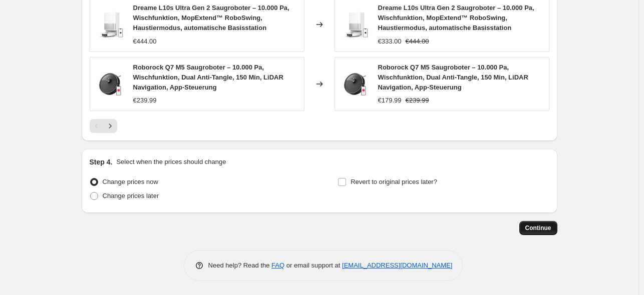 This screenshot has width=644, height=295. I want to click on button: Continue, so click(538, 228).